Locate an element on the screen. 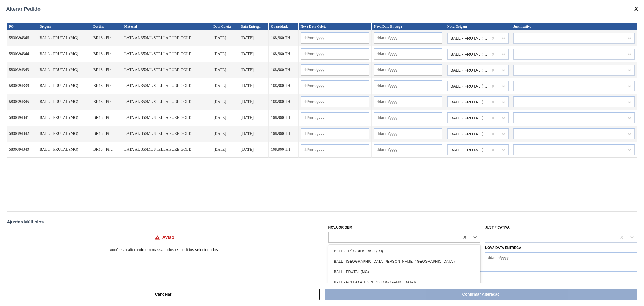  th: Nova Origem is located at coordinates (478, 27).